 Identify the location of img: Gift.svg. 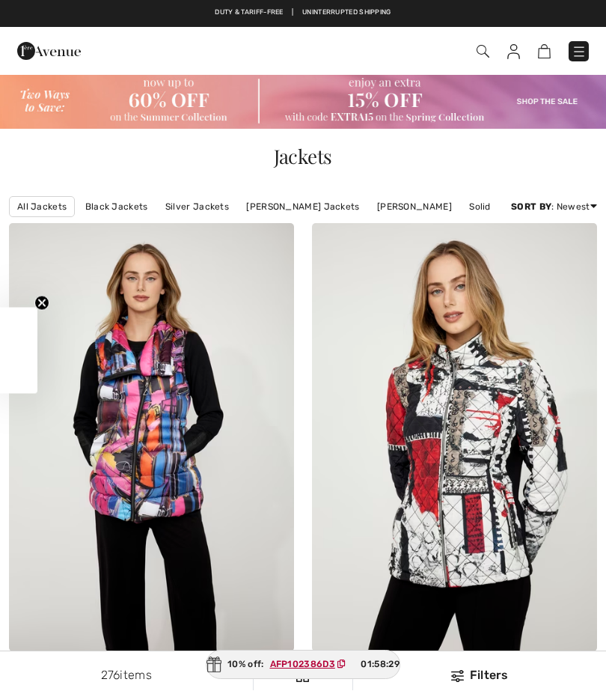
(214, 664).